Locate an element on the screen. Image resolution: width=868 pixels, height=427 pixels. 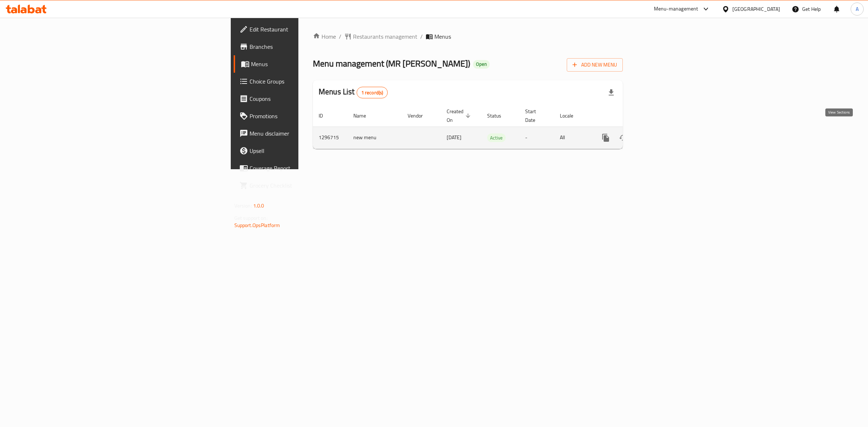
a: Restaurants management is located at coordinates (381, 37).